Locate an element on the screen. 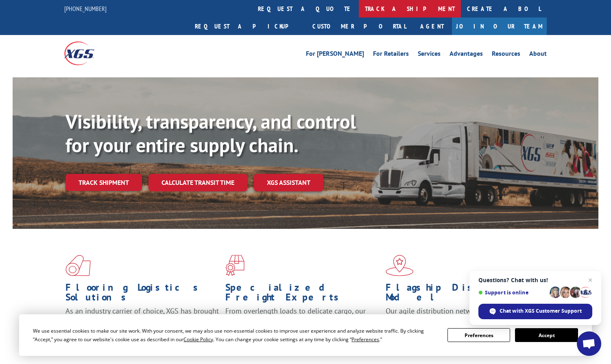 The height and width of the screenshot is (364, 611). a: Join Our Team is located at coordinates (499, 26).